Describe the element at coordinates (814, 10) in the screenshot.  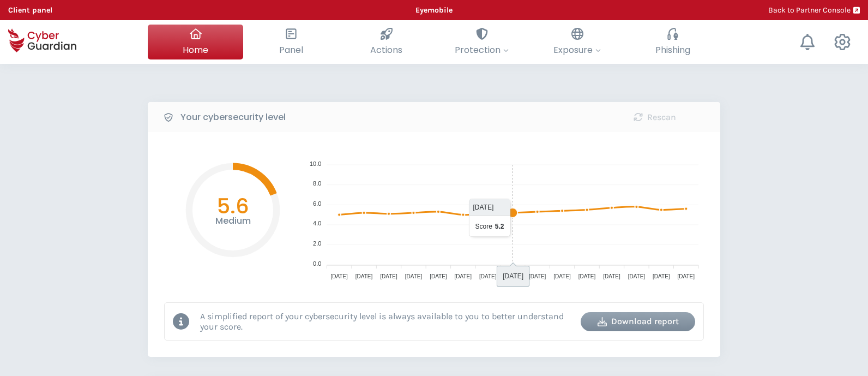
I see `a: Back to Partner Console` at that location.